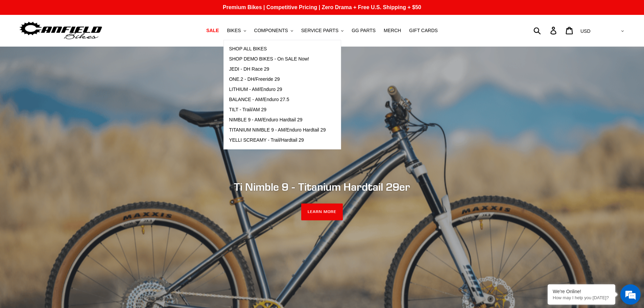 The image size is (644, 308). I want to click on a: GIFT CARDS, so click(423, 31).